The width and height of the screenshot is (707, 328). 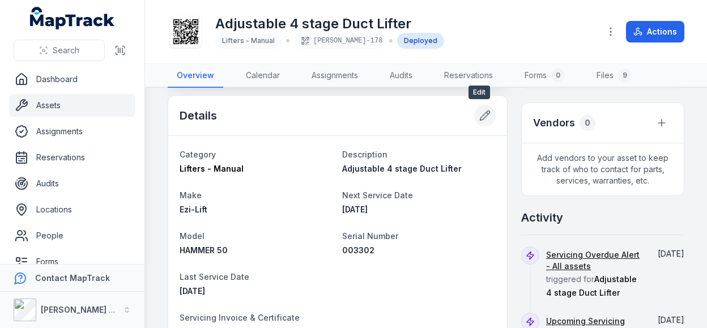 I want to click on span: Make, so click(x=190, y=195).